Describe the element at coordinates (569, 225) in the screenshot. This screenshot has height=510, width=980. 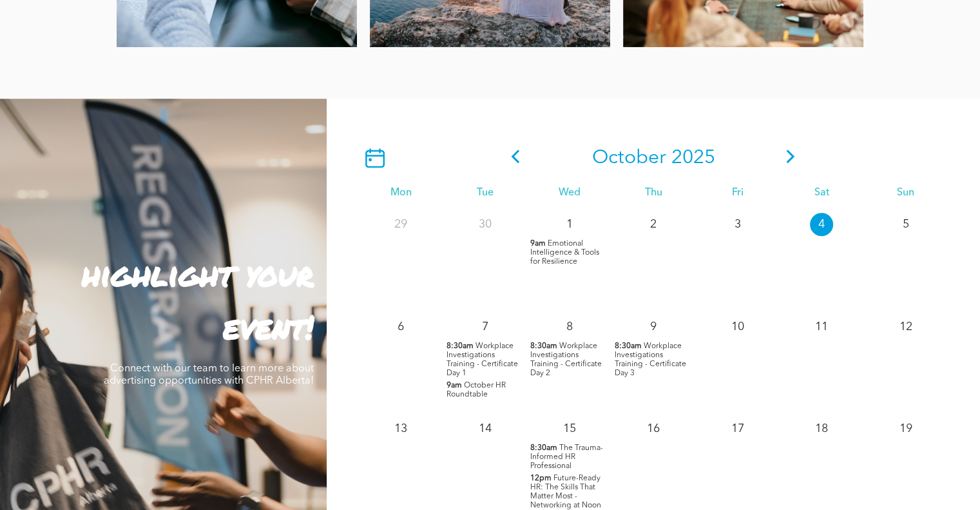
I see `p: 1` at that location.